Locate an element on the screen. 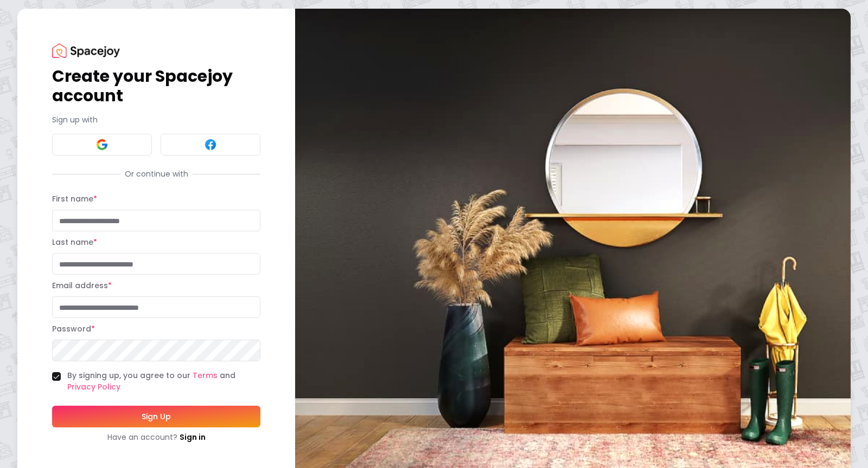 The height and width of the screenshot is (468, 868). img: Facebook signin is located at coordinates (211, 145).